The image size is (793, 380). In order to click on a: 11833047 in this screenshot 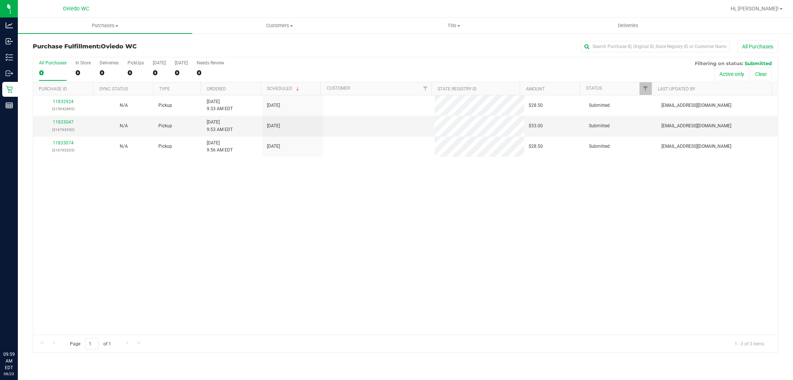, I will do `click(63, 122)`.